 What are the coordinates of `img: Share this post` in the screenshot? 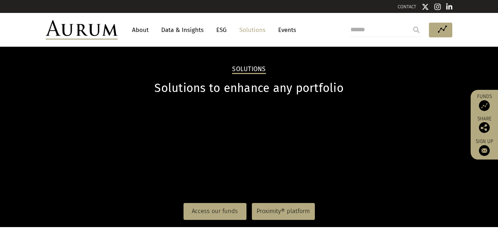 It's located at (484, 128).